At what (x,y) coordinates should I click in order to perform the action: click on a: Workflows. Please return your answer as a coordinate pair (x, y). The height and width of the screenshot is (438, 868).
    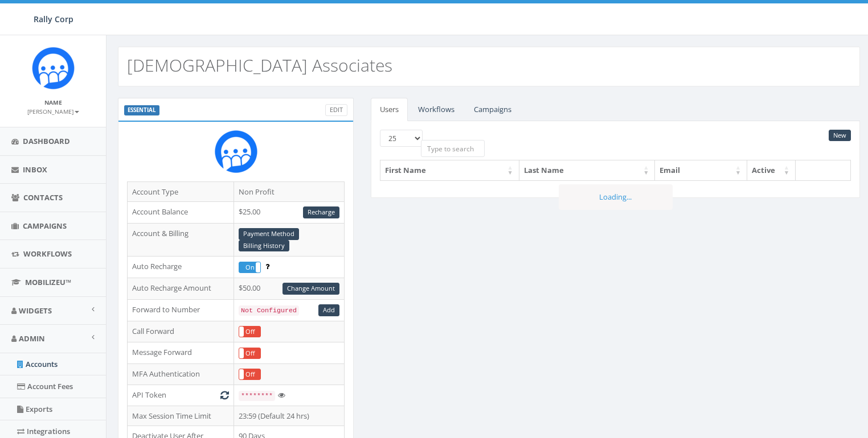
    Looking at the image, I should click on (436, 109).